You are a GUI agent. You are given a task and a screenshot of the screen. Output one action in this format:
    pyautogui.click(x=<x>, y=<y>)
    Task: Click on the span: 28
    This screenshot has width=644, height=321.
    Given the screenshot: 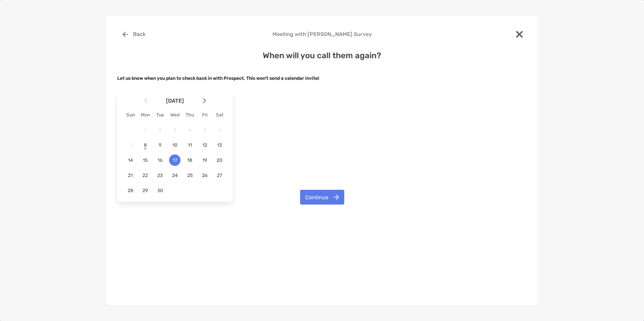 What is the action you would take?
    pyautogui.click(x=130, y=190)
    